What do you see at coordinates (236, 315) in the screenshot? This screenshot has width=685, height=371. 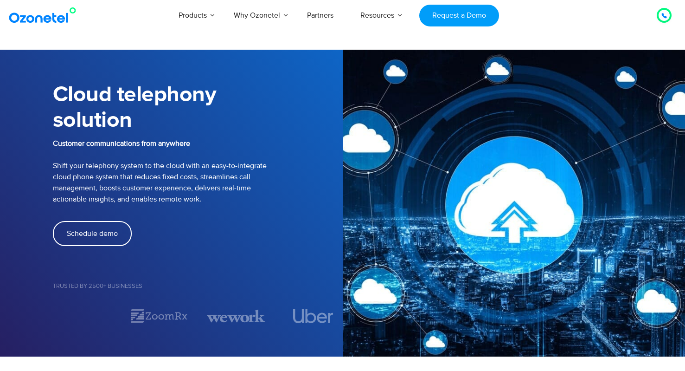 I see `div: 3 / 7` at bounding box center [236, 315].